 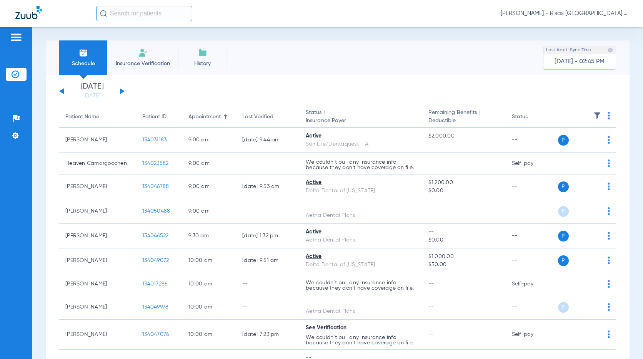 What do you see at coordinates (464, 120) in the screenshot?
I see `span: Deductible` at bounding box center [464, 120].